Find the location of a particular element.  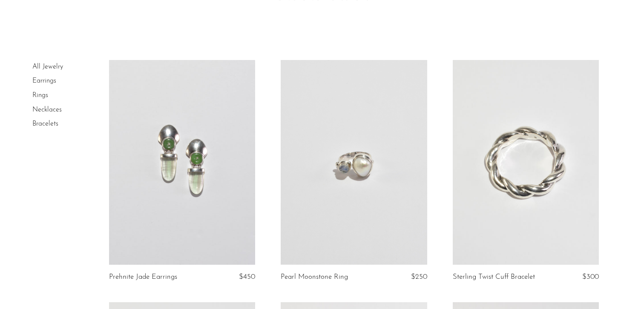

a: Bracelets is located at coordinates (45, 124).